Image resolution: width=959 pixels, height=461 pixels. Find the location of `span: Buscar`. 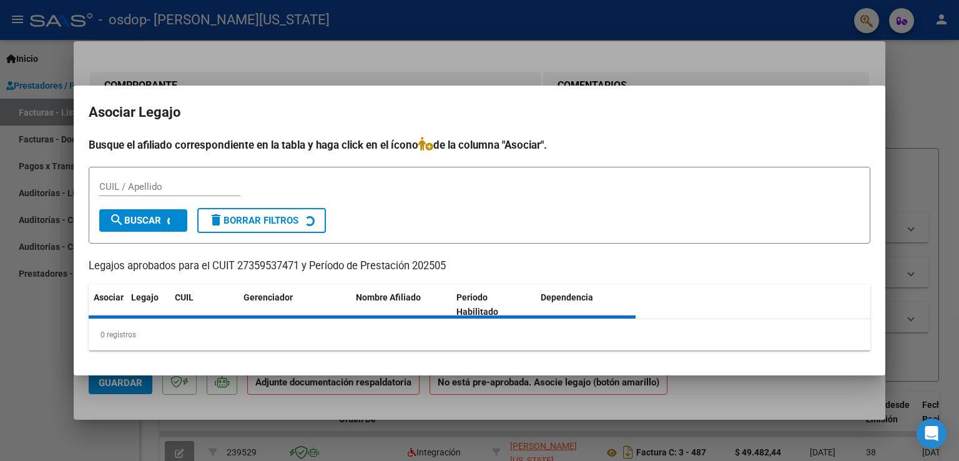

span: Buscar is located at coordinates (135, 220).